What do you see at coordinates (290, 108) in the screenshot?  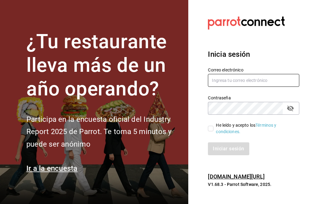 I see `button: passwordField` at bounding box center [290, 108].